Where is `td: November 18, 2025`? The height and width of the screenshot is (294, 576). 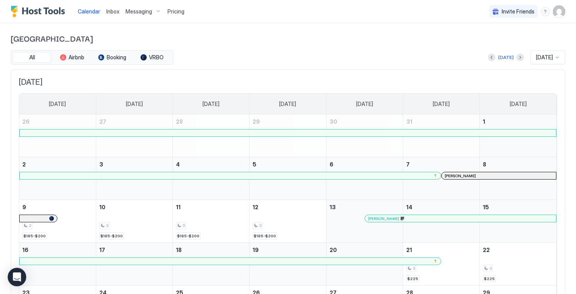
td: November 18, 2025 is located at coordinates (211, 264).